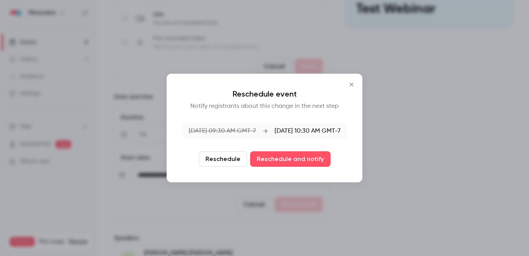 Image resolution: width=529 pixels, height=256 pixels. Describe the element at coordinates (290, 159) in the screenshot. I see `button: Reschedule and notify` at that location.